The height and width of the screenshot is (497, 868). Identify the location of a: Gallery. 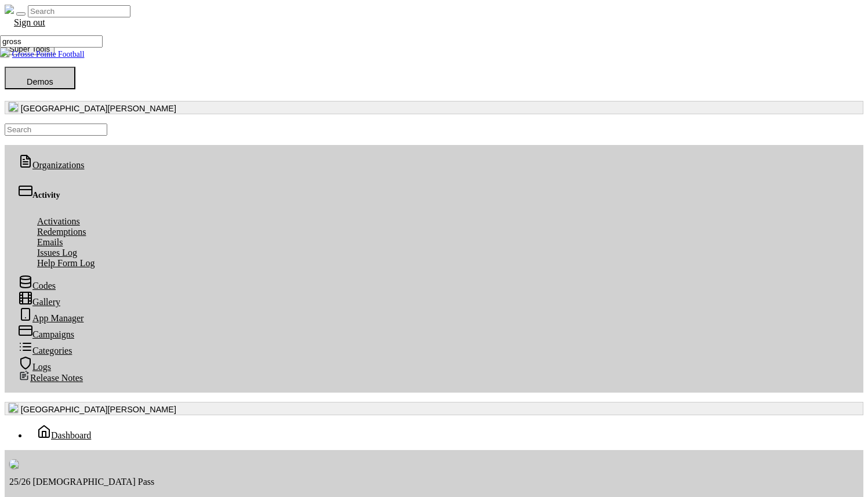
(40, 301).